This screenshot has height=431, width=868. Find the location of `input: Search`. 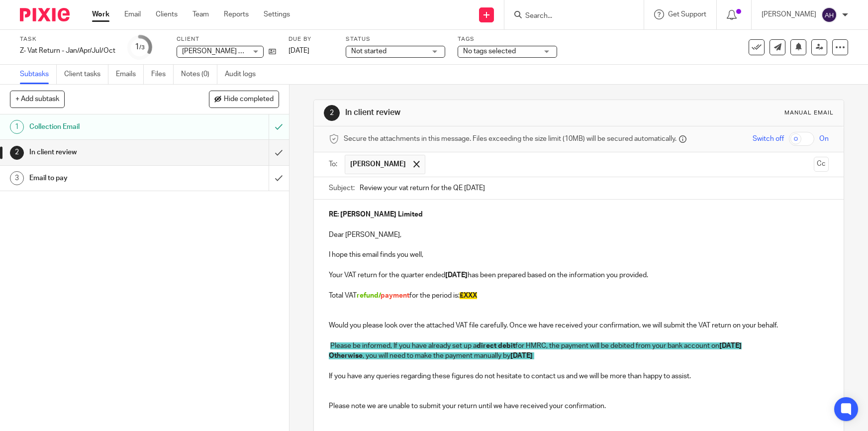

input: Search is located at coordinates (569, 16).